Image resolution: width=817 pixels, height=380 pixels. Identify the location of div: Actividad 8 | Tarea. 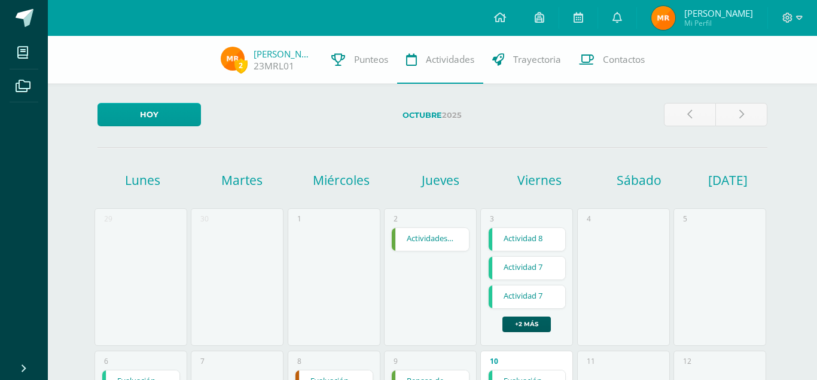
(527, 239).